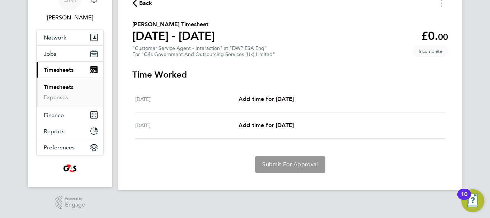  What do you see at coordinates (70, 168) in the screenshot?
I see `img: g4s4-logo-retina.png` at bounding box center [70, 168].